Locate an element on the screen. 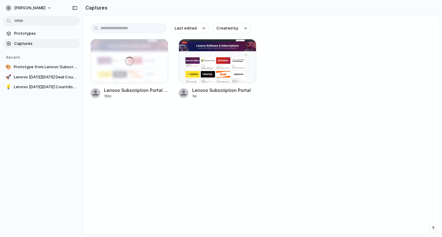  div: 1w is located at coordinates (224, 96).